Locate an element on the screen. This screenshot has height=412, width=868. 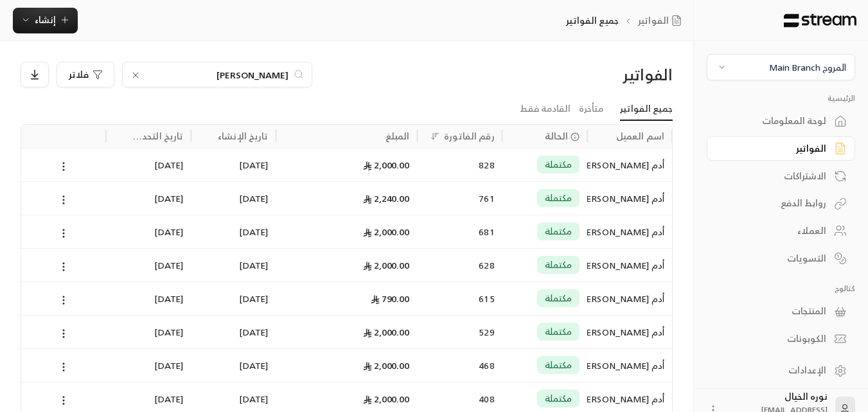
div: التسويات is located at coordinates (774, 259).